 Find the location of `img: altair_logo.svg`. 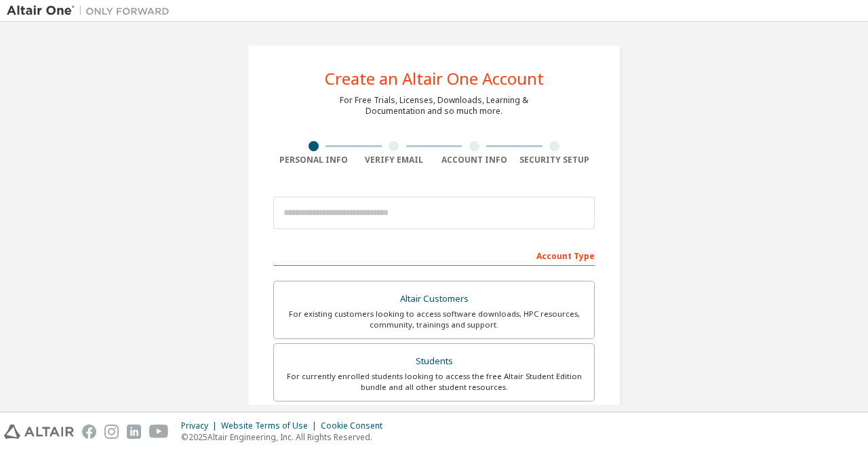

img: altair_logo.svg is located at coordinates (39, 432).